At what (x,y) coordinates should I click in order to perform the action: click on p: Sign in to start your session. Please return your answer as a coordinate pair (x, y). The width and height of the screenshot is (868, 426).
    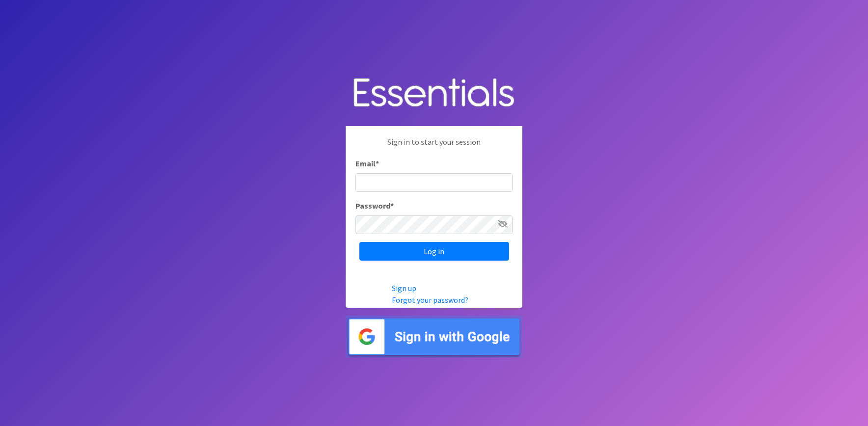
    Looking at the image, I should click on (434, 147).